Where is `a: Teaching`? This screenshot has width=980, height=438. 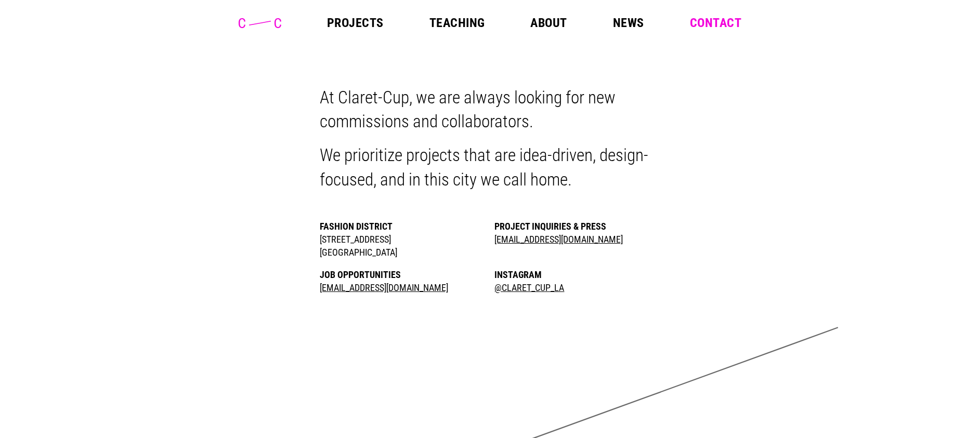 a: Teaching is located at coordinates (457, 23).